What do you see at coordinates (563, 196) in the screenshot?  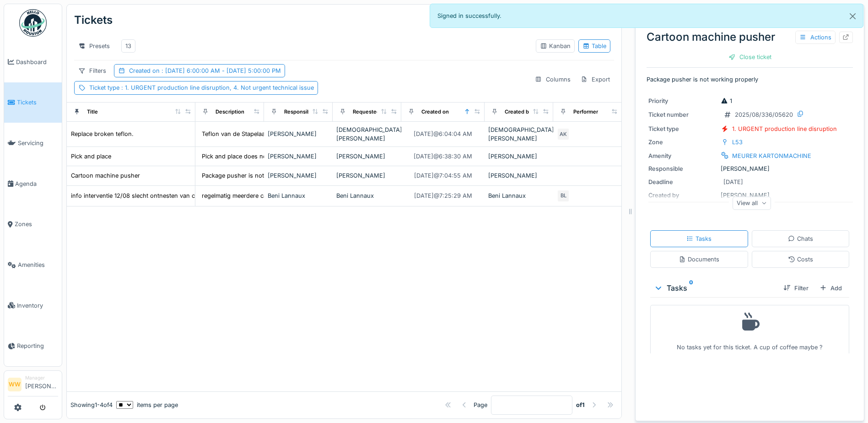 I see `div: BL` at bounding box center [563, 196].